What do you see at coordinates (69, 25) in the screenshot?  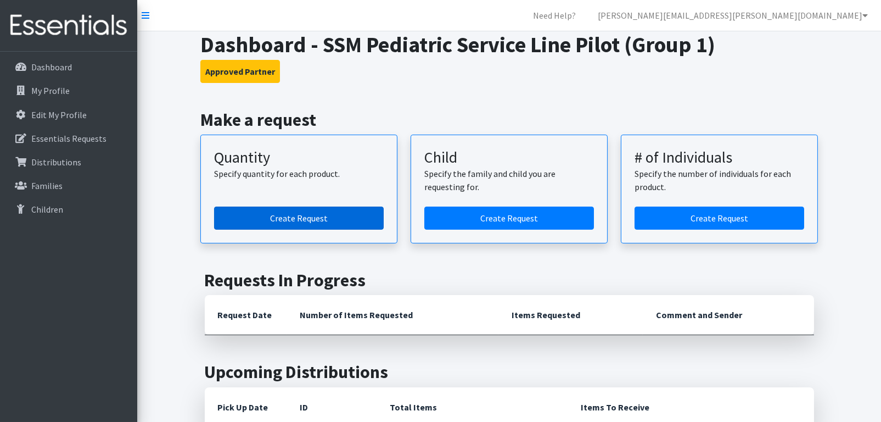 I see `img: HumanEssentials` at bounding box center [69, 25].